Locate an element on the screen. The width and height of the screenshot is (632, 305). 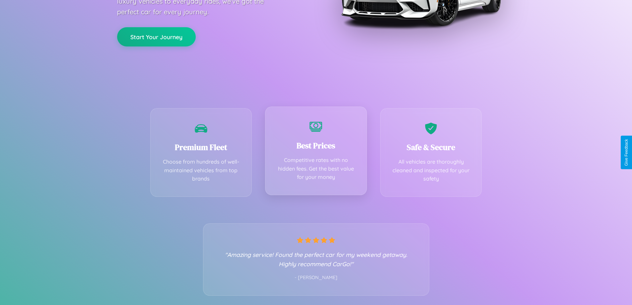
p: Competitive rates with no hidden fees. Get the best value for your money is located at coordinates (316, 168).